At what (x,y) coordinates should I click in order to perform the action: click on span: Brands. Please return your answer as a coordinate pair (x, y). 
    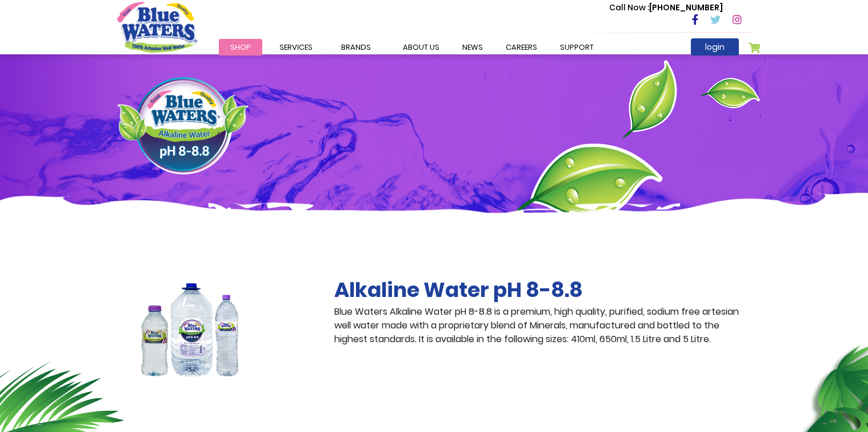
    Looking at the image, I should click on (356, 47).